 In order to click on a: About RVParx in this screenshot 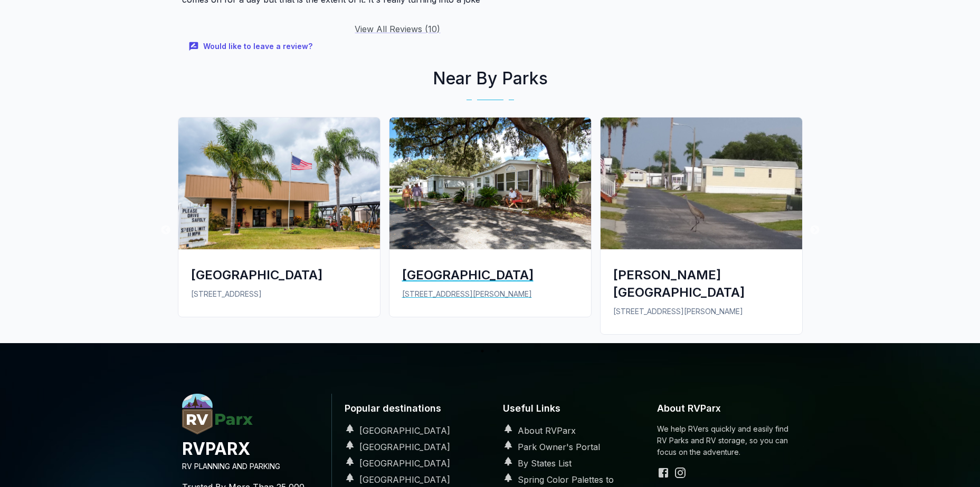, I will do `click(538, 431)`.